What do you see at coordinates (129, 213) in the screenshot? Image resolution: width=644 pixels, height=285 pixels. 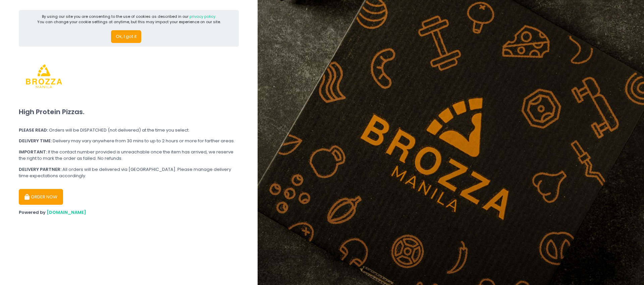 I see `div: Powered by` at bounding box center [129, 213].